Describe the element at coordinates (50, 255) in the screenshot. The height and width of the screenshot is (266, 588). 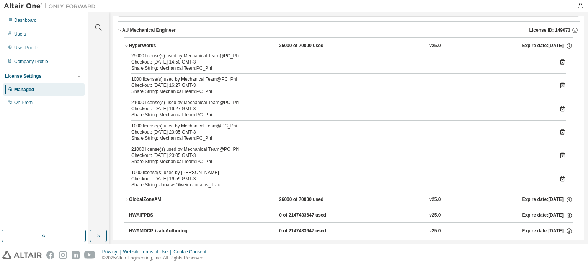
I see `img: facebook.svg` at that location.